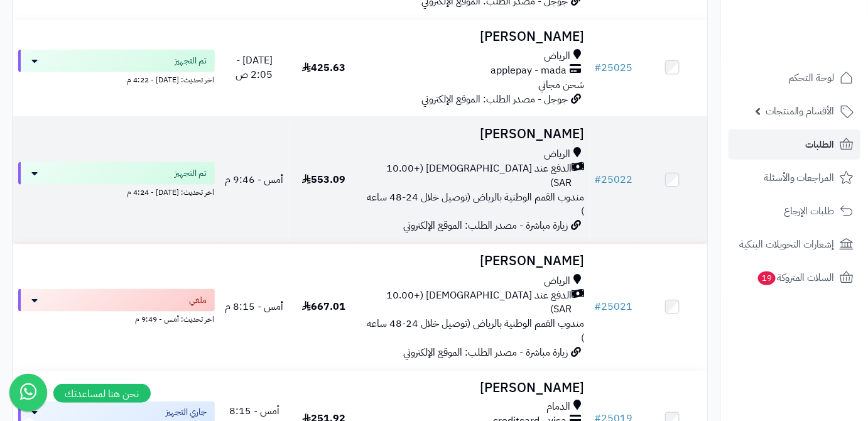  Describe the element at coordinates (794, 78) in the screenshot. I see `a: لوحة التحكم` at that location.